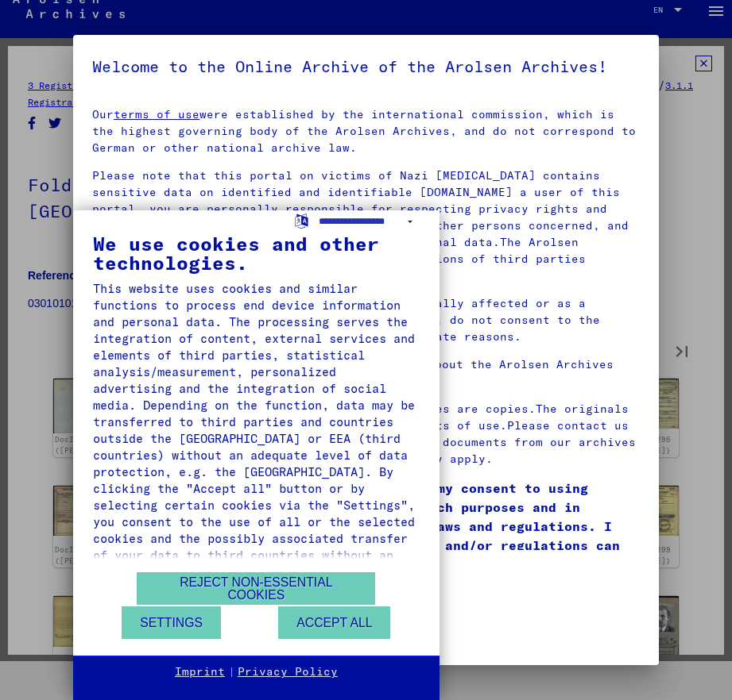 The width and height of the screenshot is (732, 700). I want to click on a: Imprint, so click(200, 673).